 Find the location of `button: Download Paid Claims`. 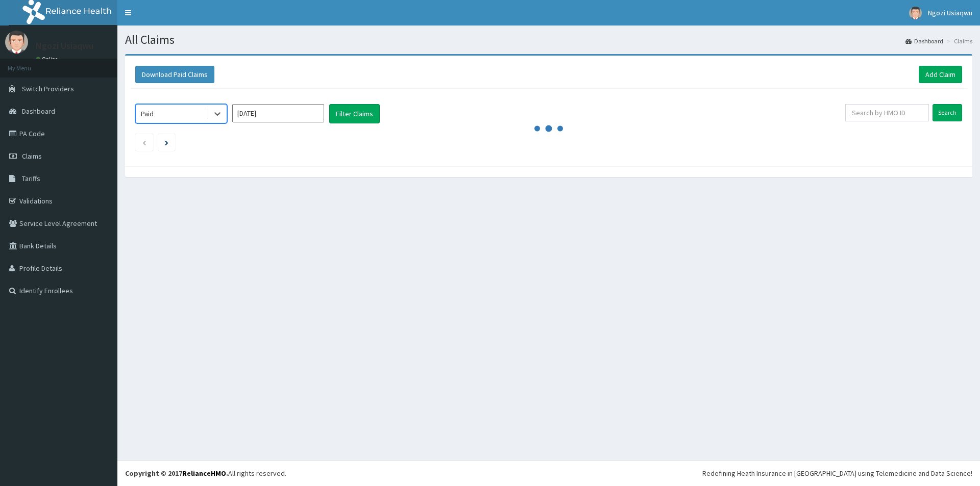

button: Download Paid Claims is located at coordinates (174, 75).